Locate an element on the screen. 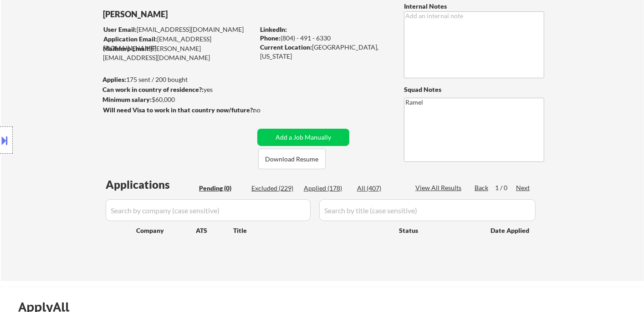 The width and height of the screenshot is (644, 312). strong: LinkedIn: is located at coordinates (273, 29).